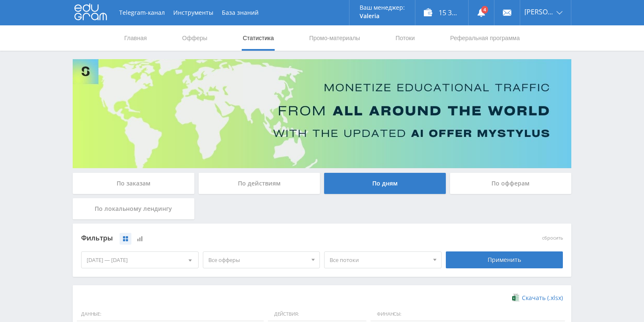 The height and width of the screenshot is (322, 644). Describe the element at coordinates (379, 260) in the screenshot. I see `span: Все потоки` at that location.